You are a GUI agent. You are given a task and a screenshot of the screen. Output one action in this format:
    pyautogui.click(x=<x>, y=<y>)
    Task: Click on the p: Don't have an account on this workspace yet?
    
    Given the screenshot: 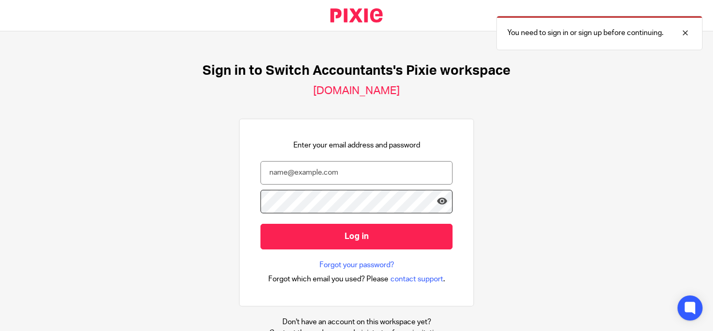 What is the action you would take?
    pyautogui.click(x=357, y=322)
    